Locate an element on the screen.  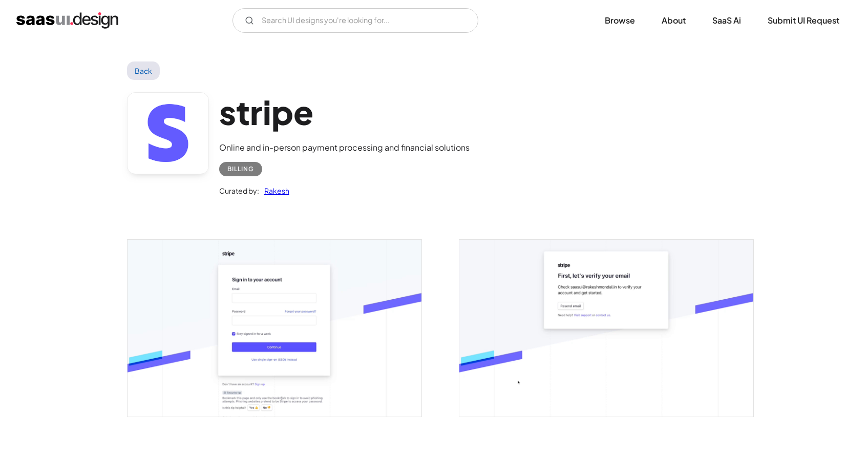
h1: stripe is located at coordinates (344, 112).